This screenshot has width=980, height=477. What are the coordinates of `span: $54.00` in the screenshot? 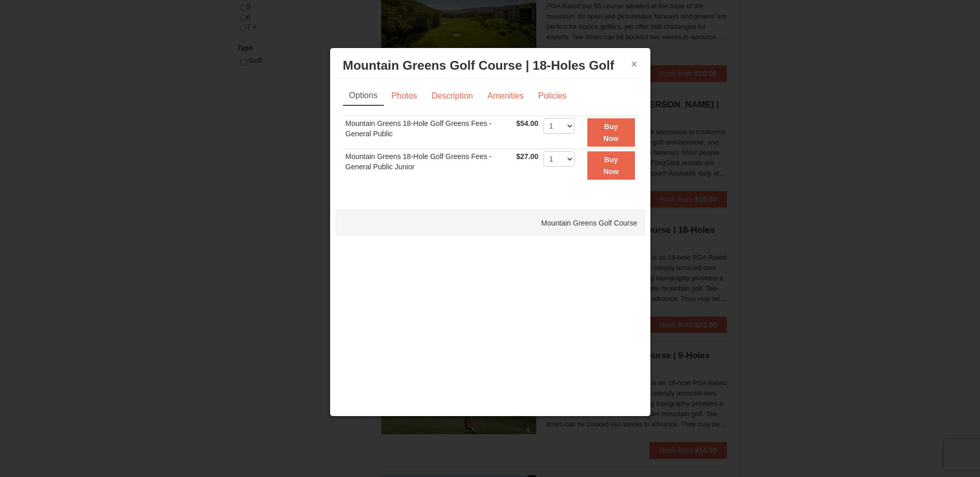 It's located at (527, 124).